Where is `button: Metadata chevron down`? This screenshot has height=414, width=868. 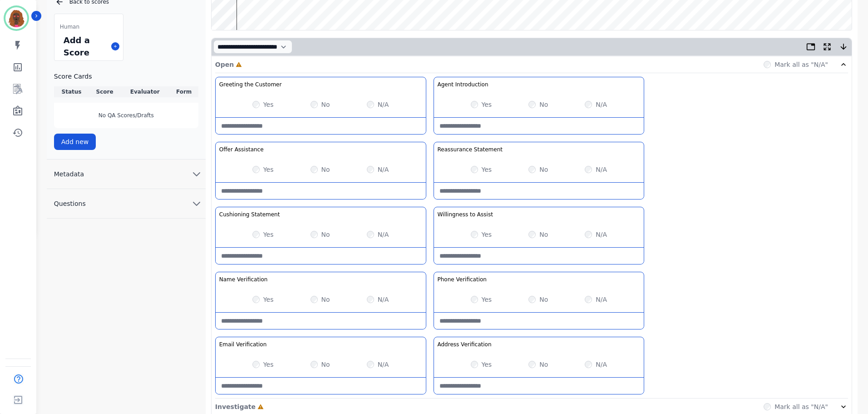 button: Metadata chevron down is located at coordinates (126, 174).